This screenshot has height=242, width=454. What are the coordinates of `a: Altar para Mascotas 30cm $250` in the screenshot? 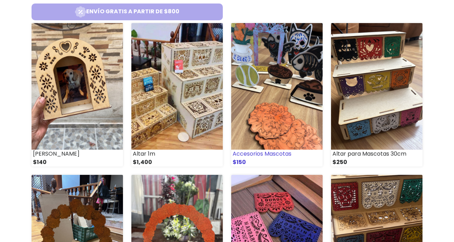 It's located at (377, 95).